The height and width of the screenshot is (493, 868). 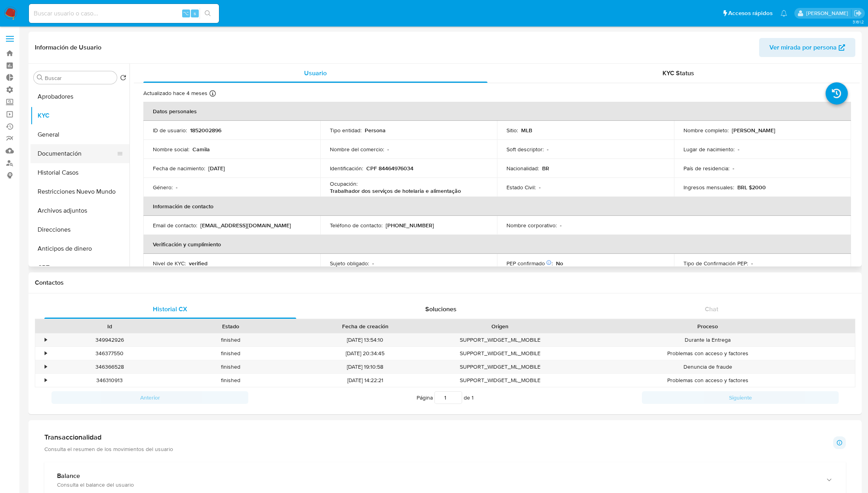 What do you see at coordinates (356, 149) in the screenshot?
I see `p: Nombre del comercio :` at bounding box center [356, 149].